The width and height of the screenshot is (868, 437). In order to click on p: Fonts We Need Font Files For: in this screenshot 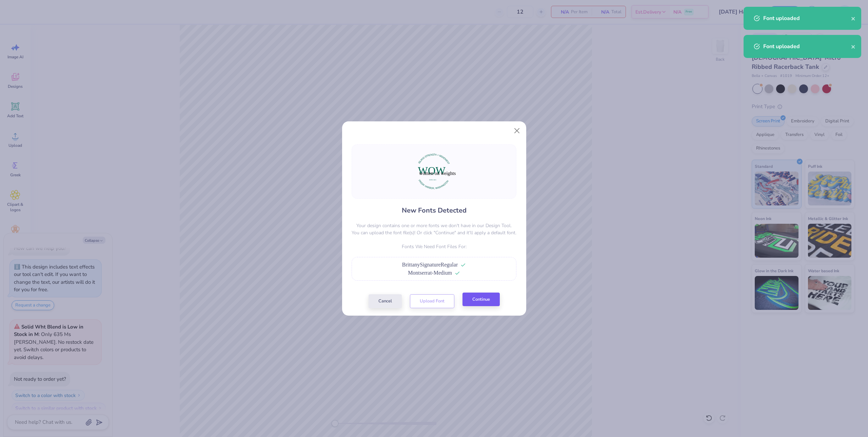, I will do `click(434, 247)`.